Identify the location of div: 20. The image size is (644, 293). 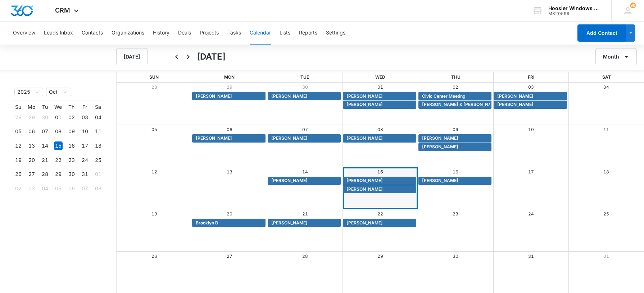
(31, 160).